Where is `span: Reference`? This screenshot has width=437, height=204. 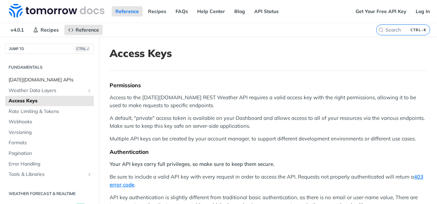 span: Reference is located at coordinates (87, 30).